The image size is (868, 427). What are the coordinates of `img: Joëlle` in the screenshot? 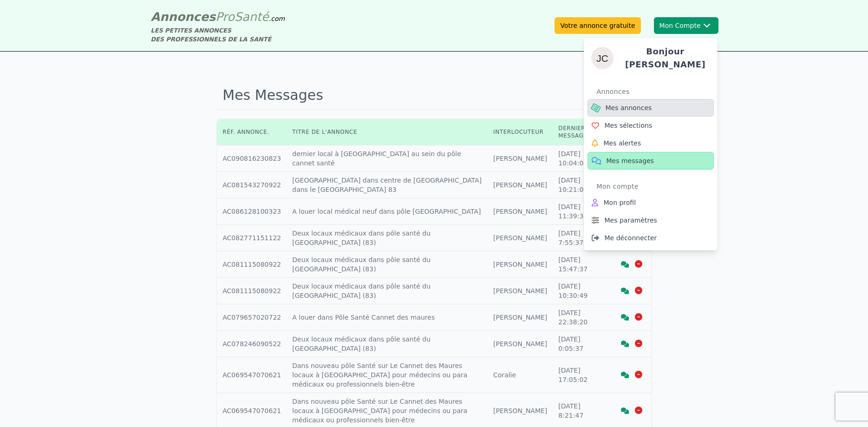 It's located at (602, 58).